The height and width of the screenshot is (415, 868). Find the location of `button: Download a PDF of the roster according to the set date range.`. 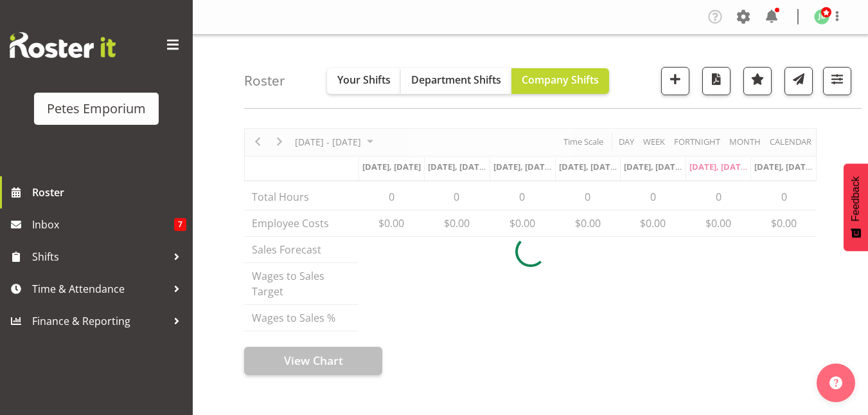

button: Download a PDF of the roster according to the set date range. is located at coordinates (716, 81).